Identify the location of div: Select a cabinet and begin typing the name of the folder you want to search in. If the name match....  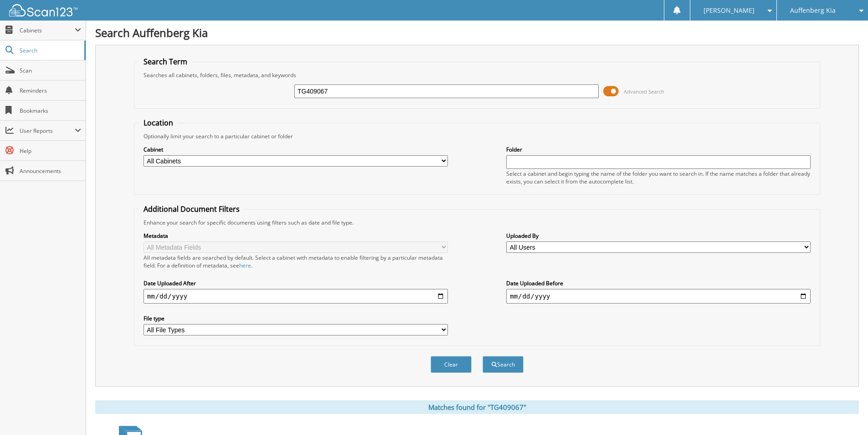
(658, 178).